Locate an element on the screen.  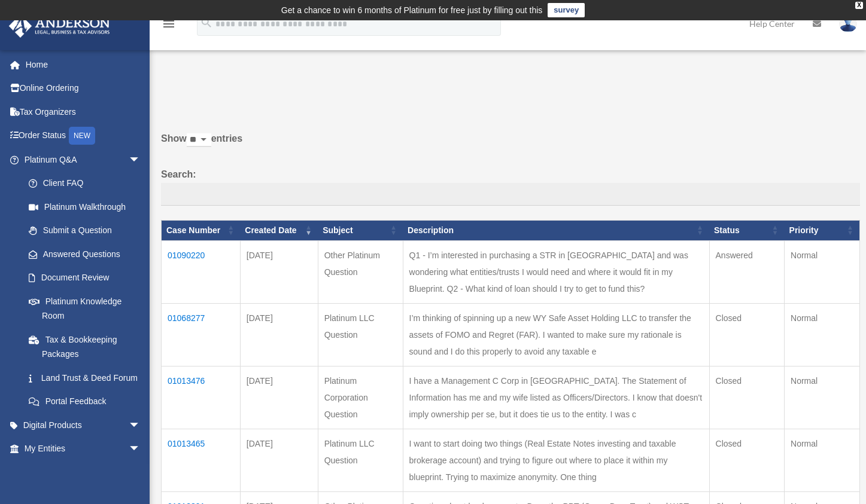
a: Portal Feedback is located at coordinates (85, 401).